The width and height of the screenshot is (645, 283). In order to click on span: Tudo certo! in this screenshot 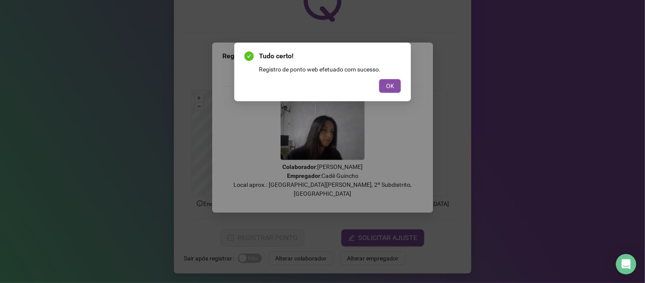, I will do `click(330, 56)`.